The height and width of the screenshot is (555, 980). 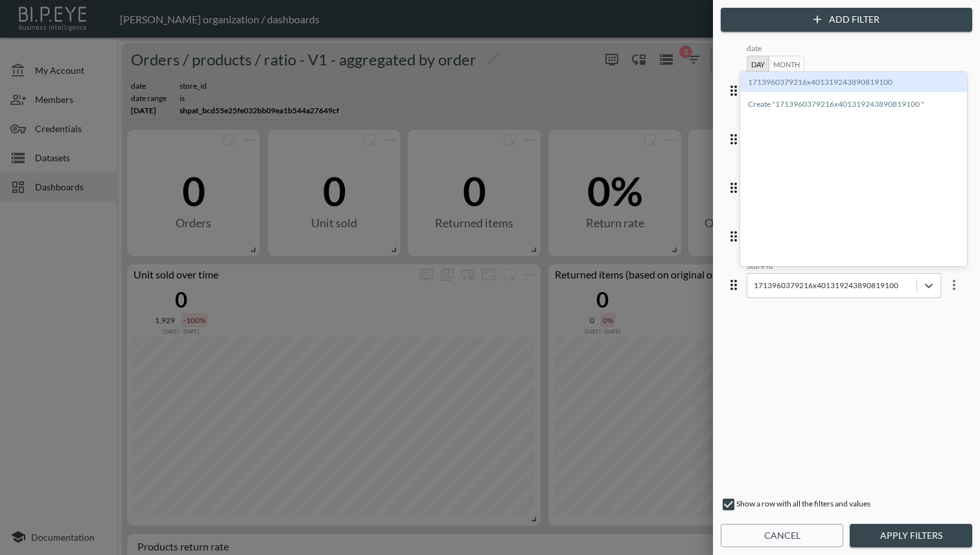 I want to click on div: Store Id, so click(x=844, y=267).